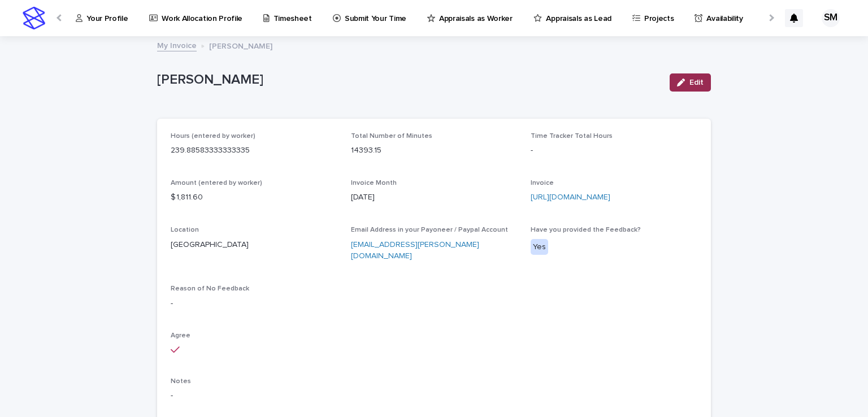 The image size is (868, 417). I want to click on span: Invoice Month, so click(374, 183).